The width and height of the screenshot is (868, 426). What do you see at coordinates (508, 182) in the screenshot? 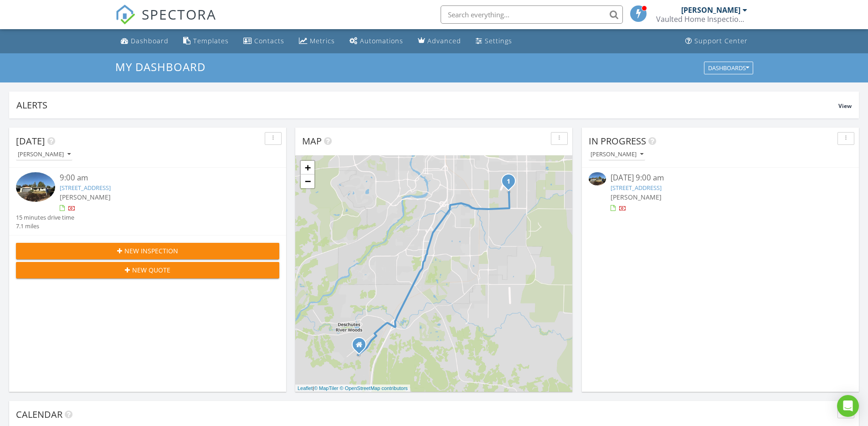
I see `i: 1` at bounding box center [508, 182].